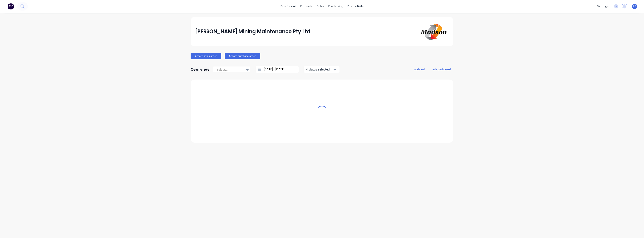 This screenshot has width=644, height=238. What do you see at coordinates (356, 7) in the screenshot?
I see `div: productivity` at bounding box center [356, 7].